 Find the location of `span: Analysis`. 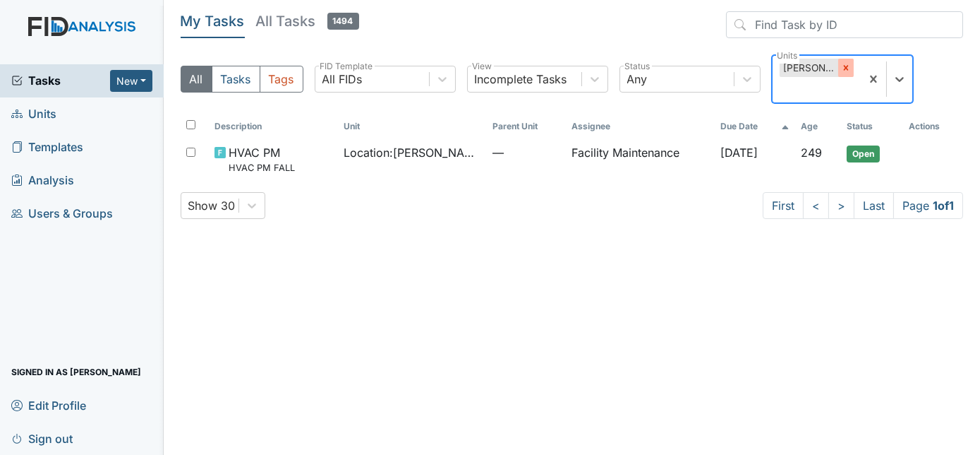

span: Analysis is located at coordinates (43, 180).